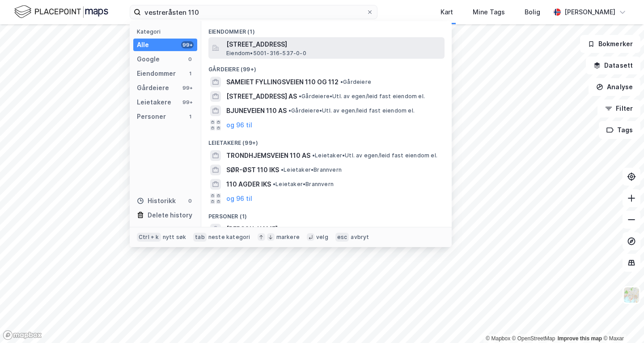  Describe the element at coordinates (267, 54) in the screenshot. I see `span: Eiendom • 5001-316-537-0-0` at that location.